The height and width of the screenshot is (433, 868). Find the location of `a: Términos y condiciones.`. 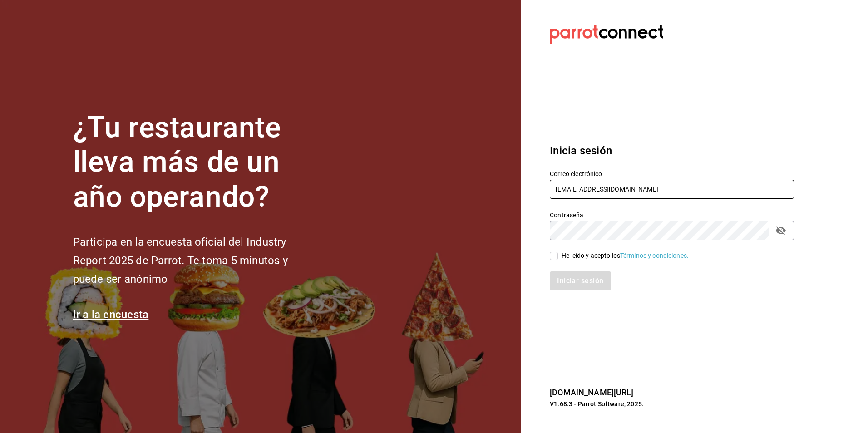

a: Términos y condiciones. is located at coordinates (654, 256).